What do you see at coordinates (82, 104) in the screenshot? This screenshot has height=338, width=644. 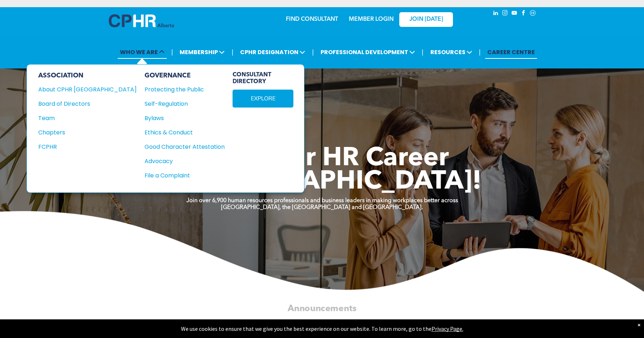 I see `div: Board of Directors` at bounding box center [82, 104].